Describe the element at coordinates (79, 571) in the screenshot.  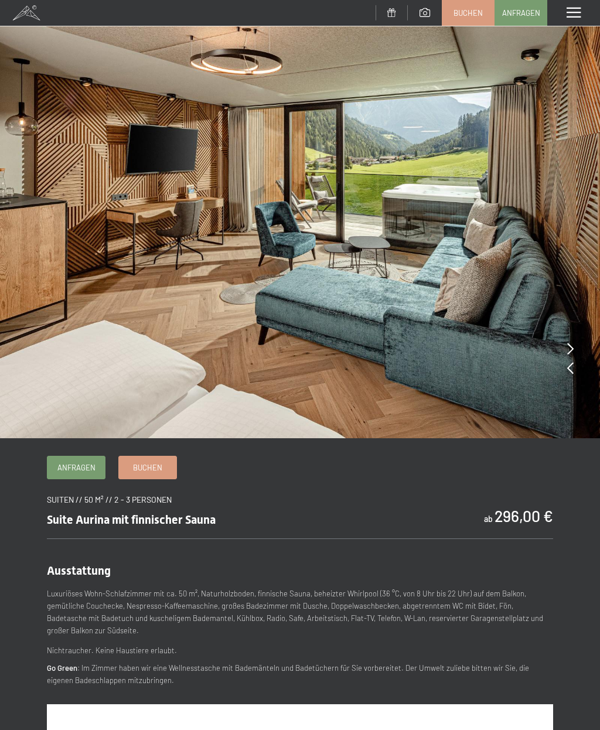
I see `span: Ausstattung` at that location.